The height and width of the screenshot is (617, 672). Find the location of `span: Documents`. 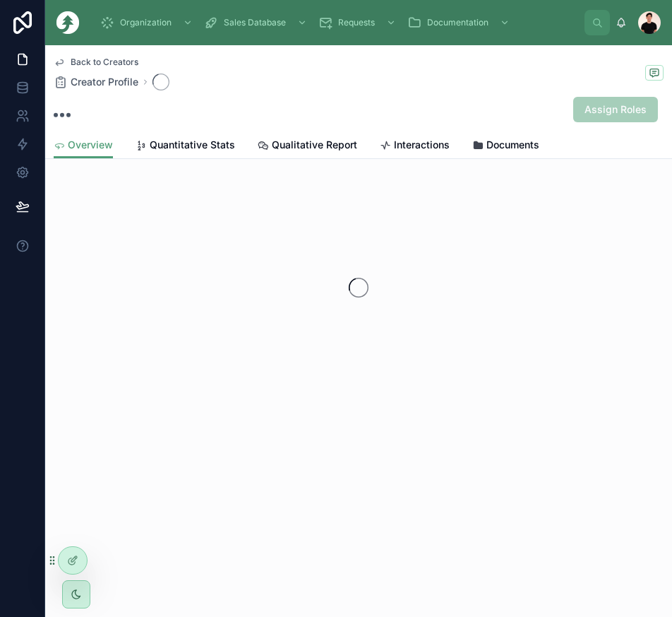

span: Documents is located at coordinates (513, 145).